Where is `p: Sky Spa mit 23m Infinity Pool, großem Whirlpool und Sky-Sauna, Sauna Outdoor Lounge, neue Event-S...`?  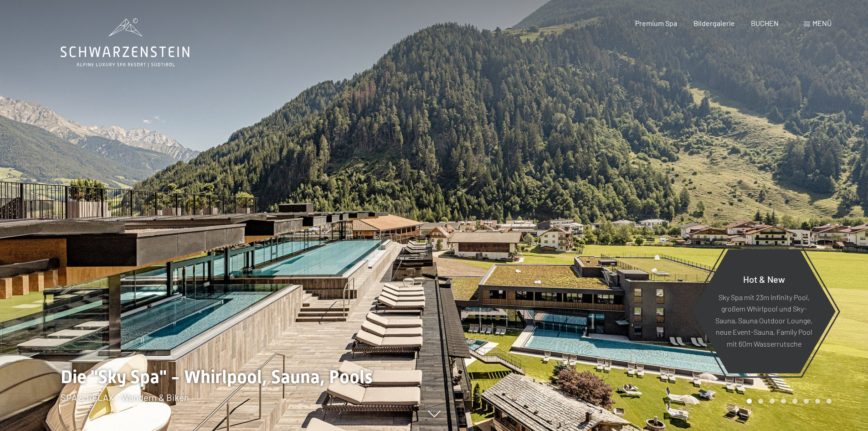 p: Sky Spa mit 23m Infinity Pool, großem Whirlpool und Sky-Sauna, Sauna Outdoor Lounge, neue Event-S... is located at coordinates (764, 320).